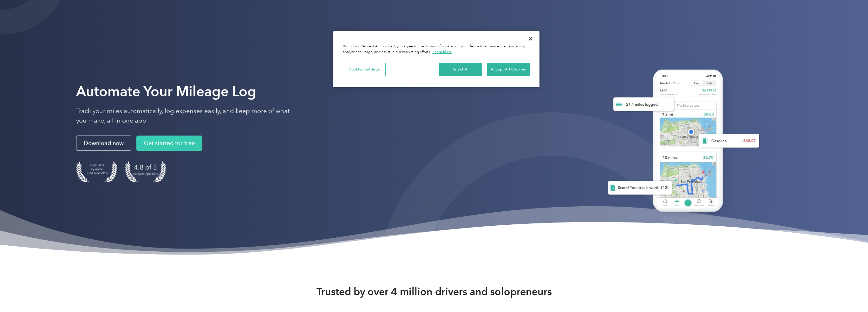  Describe the element at coordinates (681, 142) in the screenshot. I see `img: Everlance, mileage tracker app, expense tracking app` at that location.